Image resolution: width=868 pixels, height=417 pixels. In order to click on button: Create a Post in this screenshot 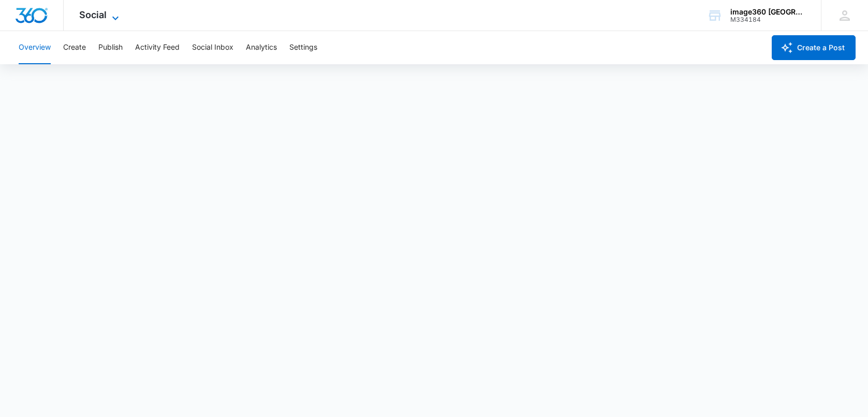, I will do `click(814, 48)`.